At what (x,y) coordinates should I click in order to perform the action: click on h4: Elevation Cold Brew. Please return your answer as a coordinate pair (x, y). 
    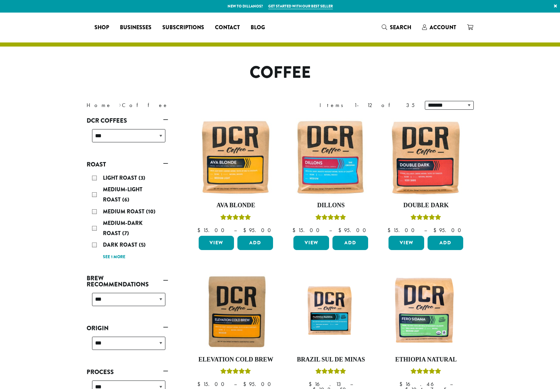
    Looking at the image, I should click on (236, 360).